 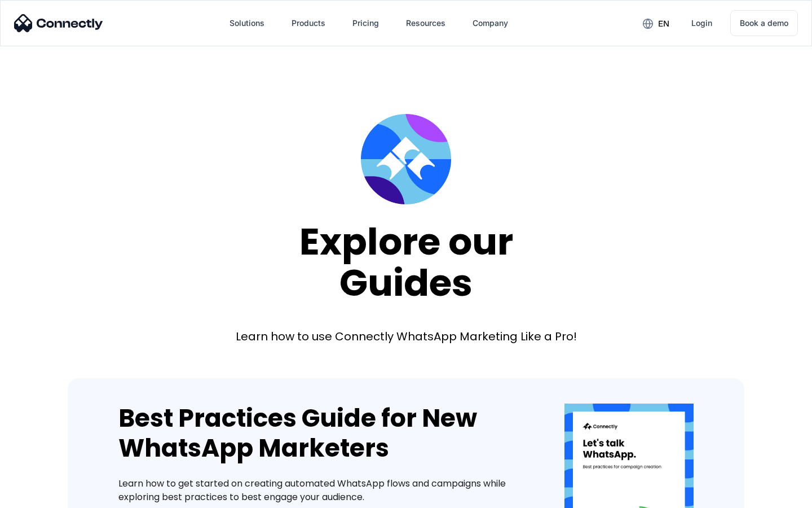 I want to click on div: Products, so click(x=309, y=23).